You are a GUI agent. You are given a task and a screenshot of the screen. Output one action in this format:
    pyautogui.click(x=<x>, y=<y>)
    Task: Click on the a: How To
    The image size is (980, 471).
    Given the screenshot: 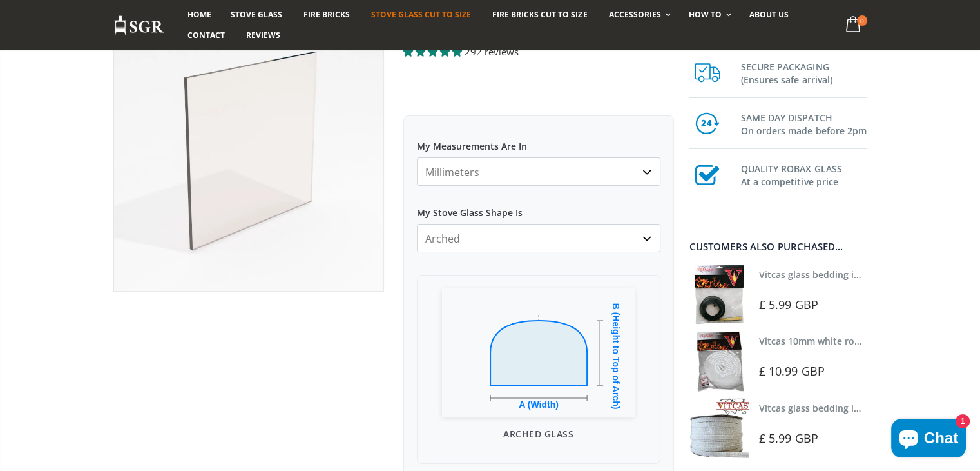 What is the action you would take?
    pyautogui.click(x=708, y=15)
    